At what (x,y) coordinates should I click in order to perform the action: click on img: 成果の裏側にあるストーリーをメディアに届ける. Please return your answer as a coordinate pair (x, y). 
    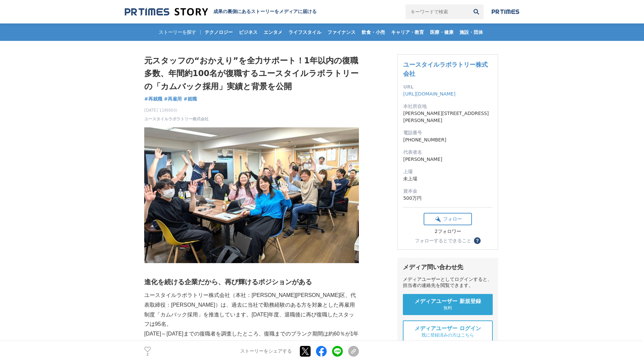
    Looking at the image, I should click on (166, 12).